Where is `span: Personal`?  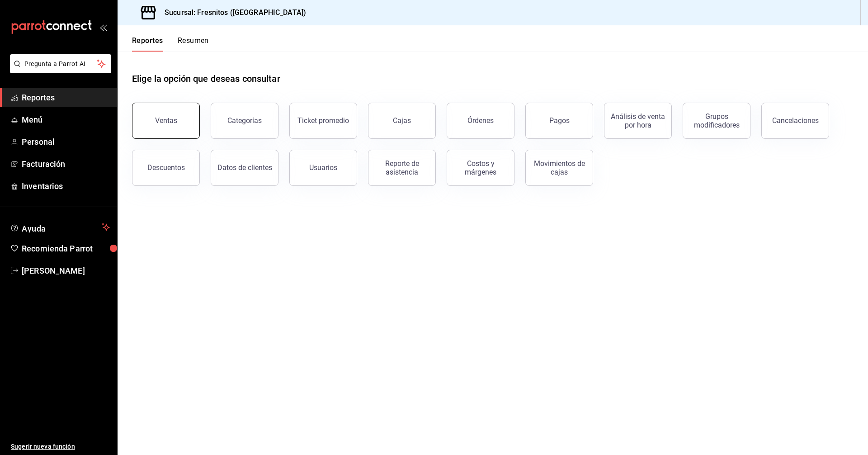 span: Personal is located at coordinates (66, 142).